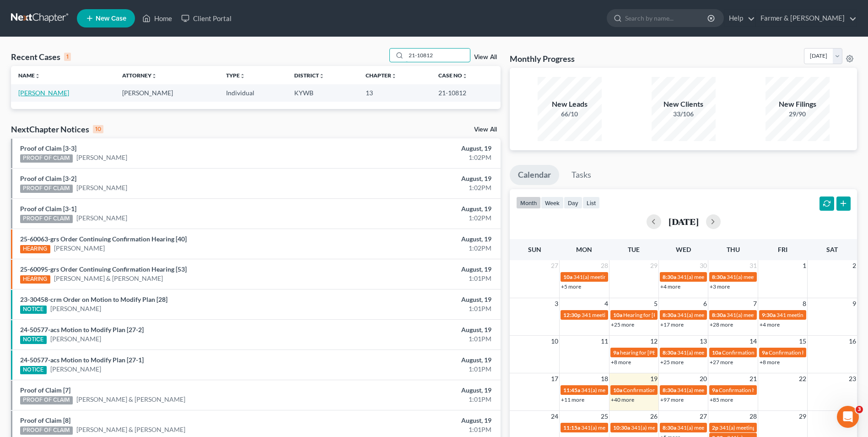 The width and height of the screenshot is (868, 437). Describe the element at coordinates (535, 175) in the screenshot. I see `a: Calendar` at that location.